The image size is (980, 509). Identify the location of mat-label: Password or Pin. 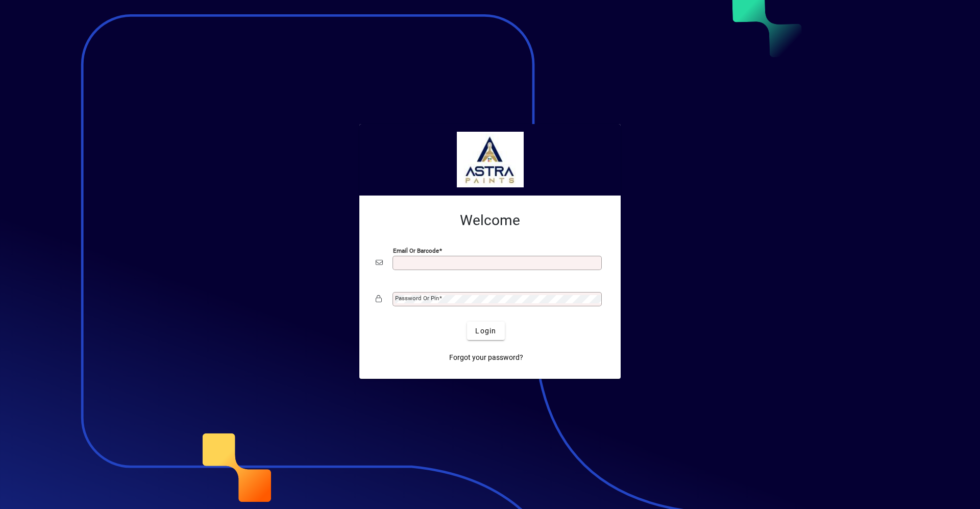
(417, 298).